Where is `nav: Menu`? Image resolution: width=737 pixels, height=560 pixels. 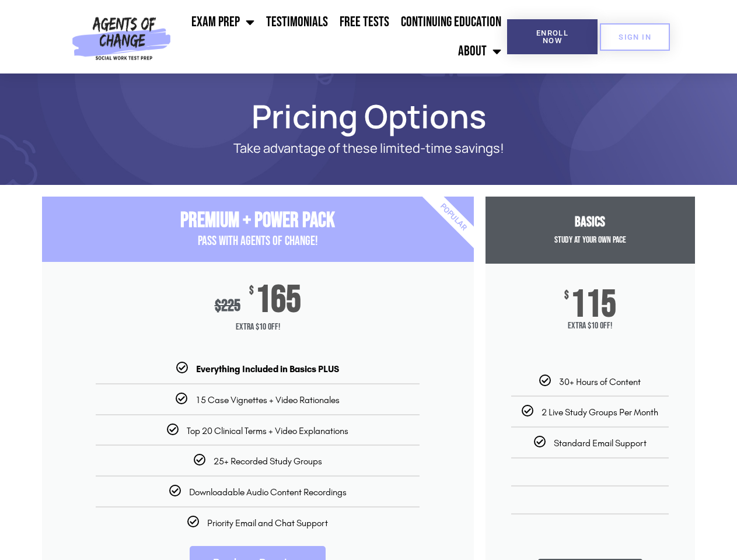
nav: Menu is located at coordinates (341, 36).